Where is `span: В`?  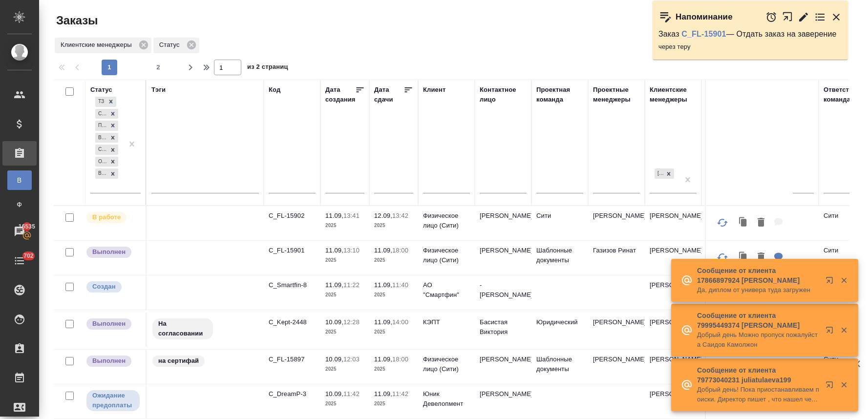
span: В is located at coordinates (20, 180).